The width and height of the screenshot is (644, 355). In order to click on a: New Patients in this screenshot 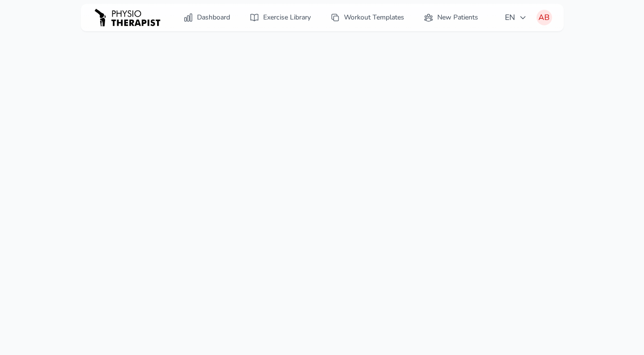, I will do `click(451, 17)`.